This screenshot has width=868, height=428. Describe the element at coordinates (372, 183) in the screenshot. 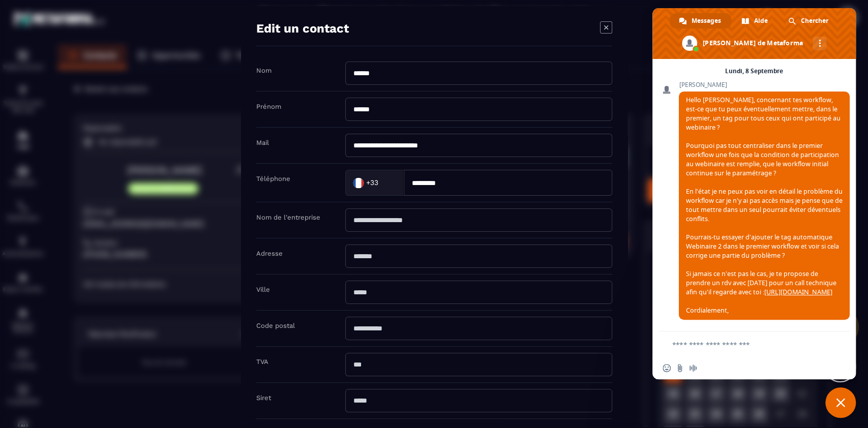

I see `span: +33` at that location.